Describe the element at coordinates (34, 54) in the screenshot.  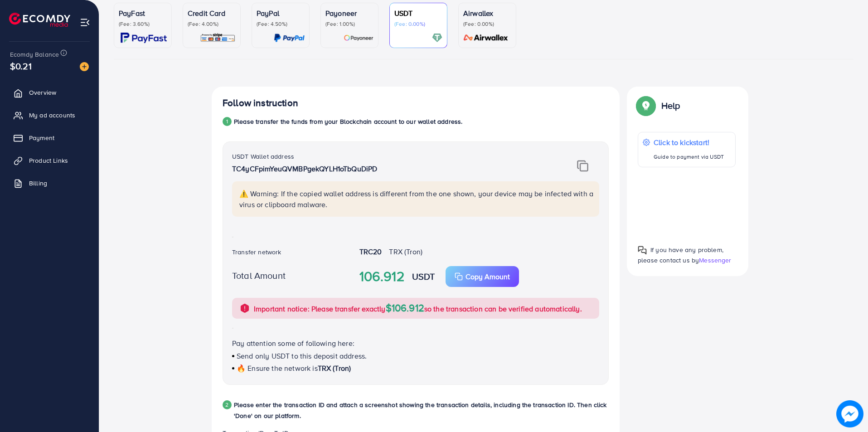
I see `span: Ecomdy Balance` at that location.